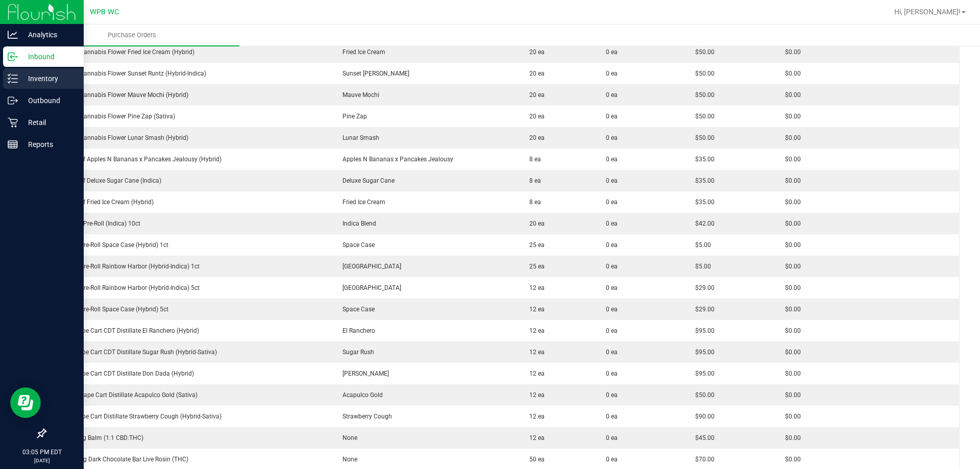 This screenshot has height=469, width=980. I want to click on div: FX 300mg Balm (1:1 CBD:THC), so click(188, 438).